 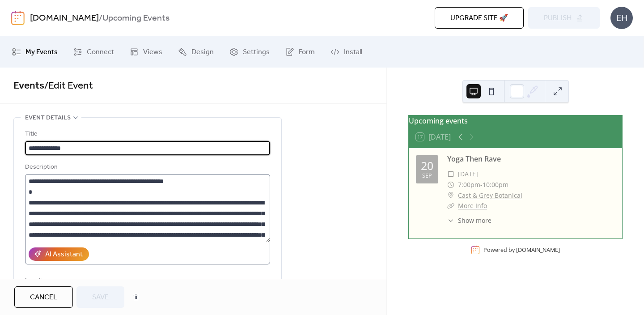 What do you see at coordinates (147, 134) in the screenshot?
I see `div: Title` at bounding box center [147, 134].